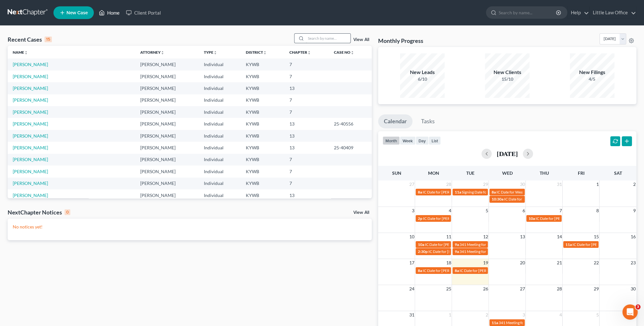 The height and width of the screenshot is (326, 644). I want to click on span: Thu, so click(544, 173).